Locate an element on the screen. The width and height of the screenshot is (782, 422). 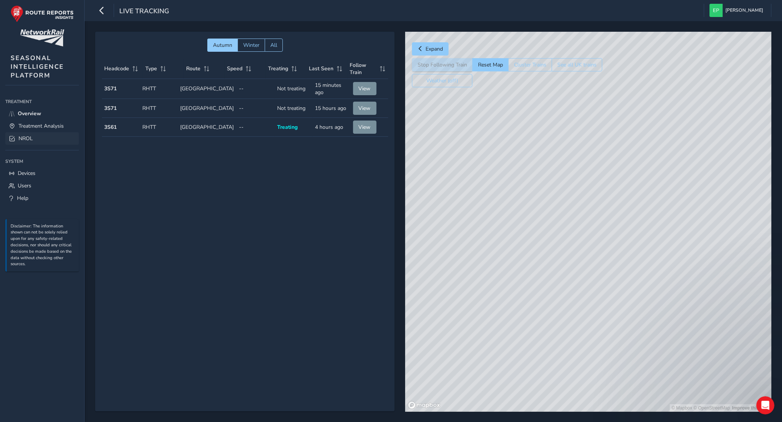
div: Treatment is located at coordinates (42, 102).